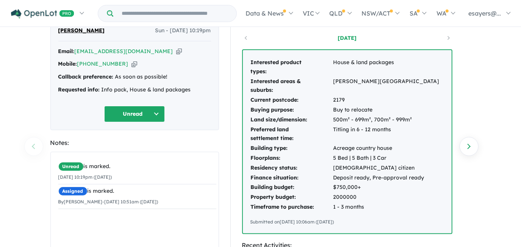 The image size is (521, 247). I want to click on strong: Mobile:, so click(68, 64).